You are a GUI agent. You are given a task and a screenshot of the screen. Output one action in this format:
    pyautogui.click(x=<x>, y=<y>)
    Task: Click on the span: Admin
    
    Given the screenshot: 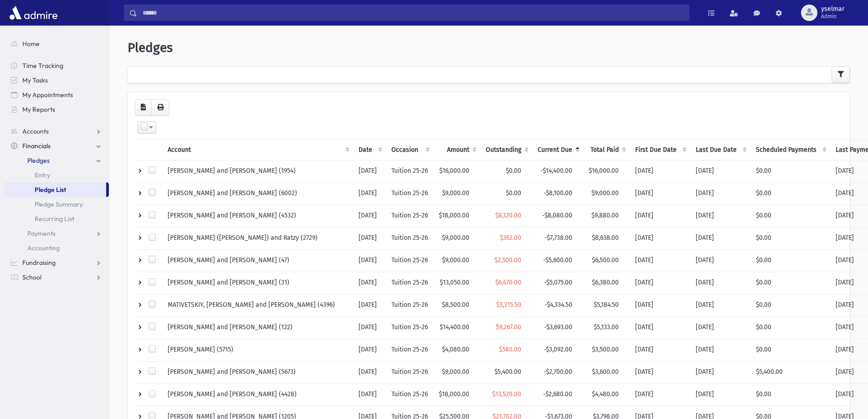 What is the action you would take?
    pyautogui.click(x=833, y=16)
    